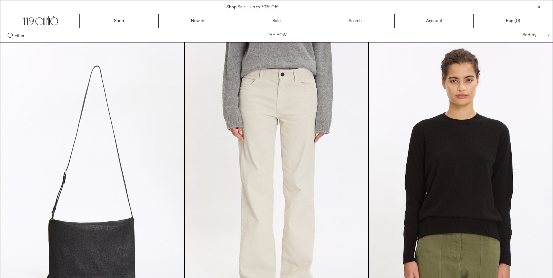 This screenshot has width=553, height=278. I want to click on a: Account, so click(434, 21).